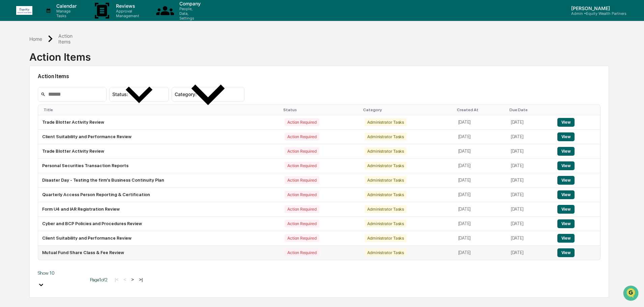  What do you see at coordinates (8, 8) in the screenshot?
I see `button: Open customer support` at bounding box center [8, 8].